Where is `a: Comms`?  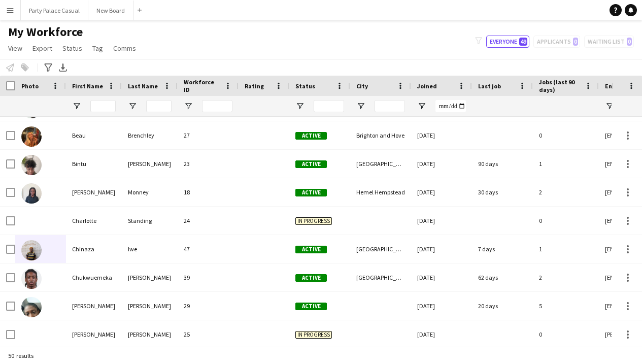
a: Comms is located at coordinates (124, 48).